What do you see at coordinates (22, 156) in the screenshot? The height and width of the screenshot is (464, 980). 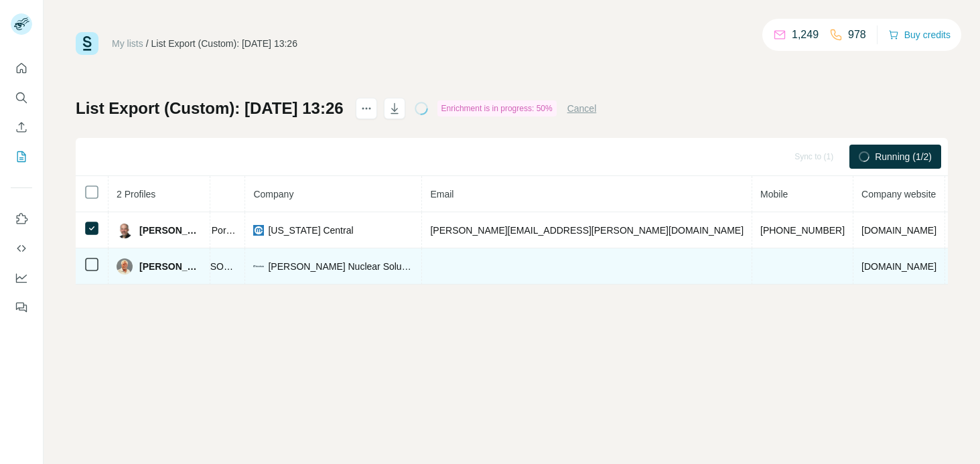 I see `button: My lists` at bounding box center [22, 156].